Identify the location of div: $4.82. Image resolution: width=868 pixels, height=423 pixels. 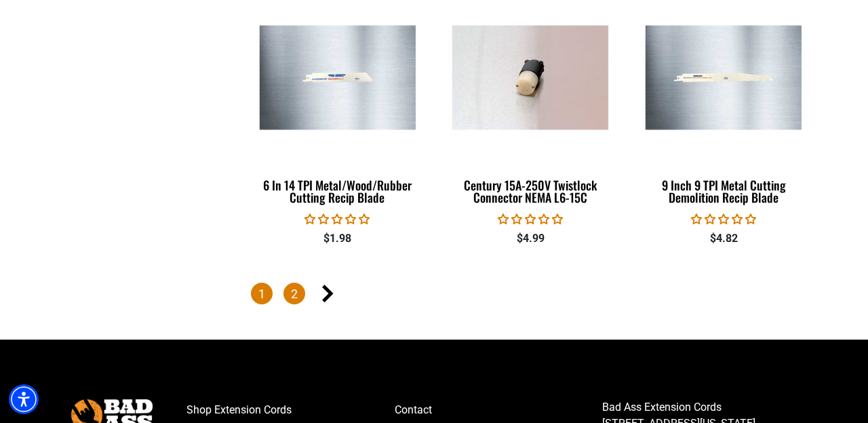
(724, 238).